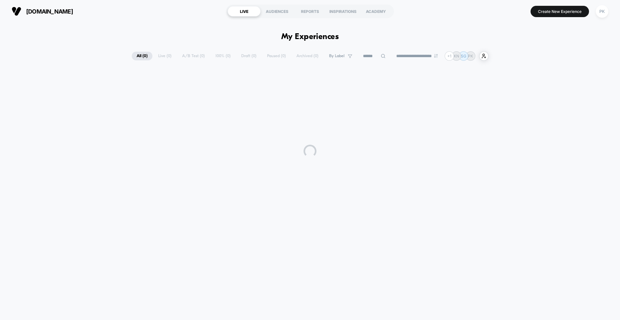  I want to click on span: All ( 0 ), so click(142, 56).